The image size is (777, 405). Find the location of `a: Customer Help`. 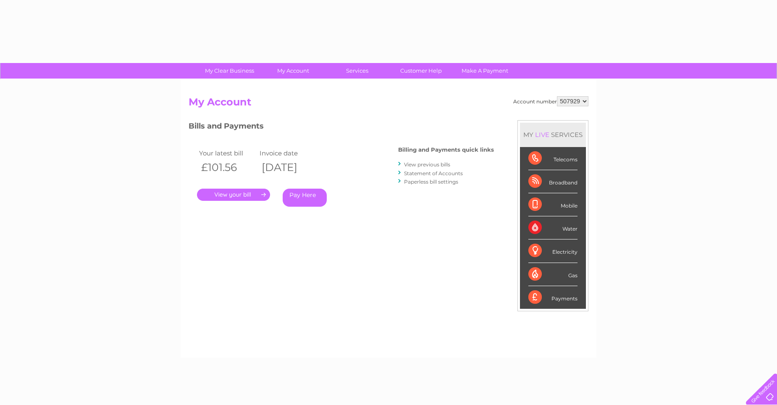

a: Customer Help is located at coordinates (421, 71).